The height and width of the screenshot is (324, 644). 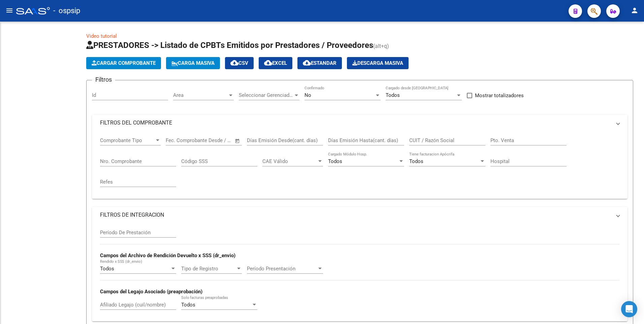 What do you see at coordinates (377, 63) in the screenshot?
I see `app-download-masive: Descarga masiva de comprobantes (adjuntos)` at bounding box center [377, 63].